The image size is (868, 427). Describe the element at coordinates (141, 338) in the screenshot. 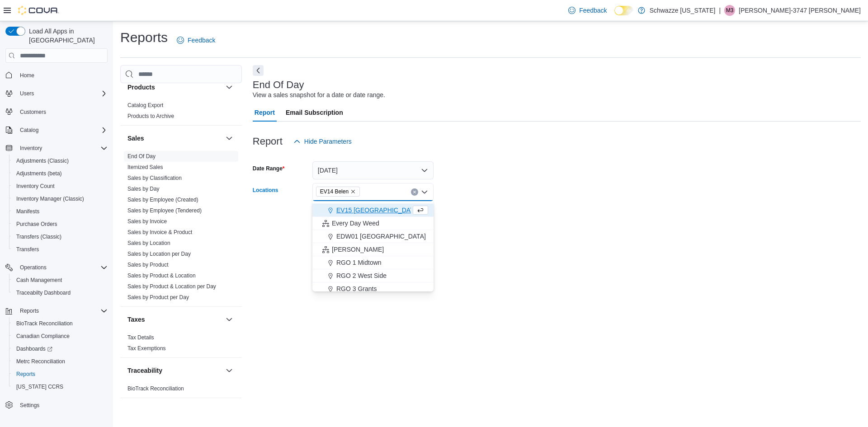

I see `span: Tax Details` at that location.